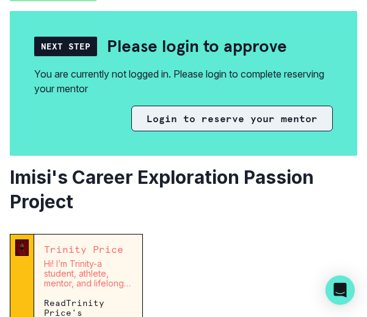  What do you see at coordinates (88, 249) in the screenshot?
I see `p: Trinity Price` at bounding box center [88, 249].